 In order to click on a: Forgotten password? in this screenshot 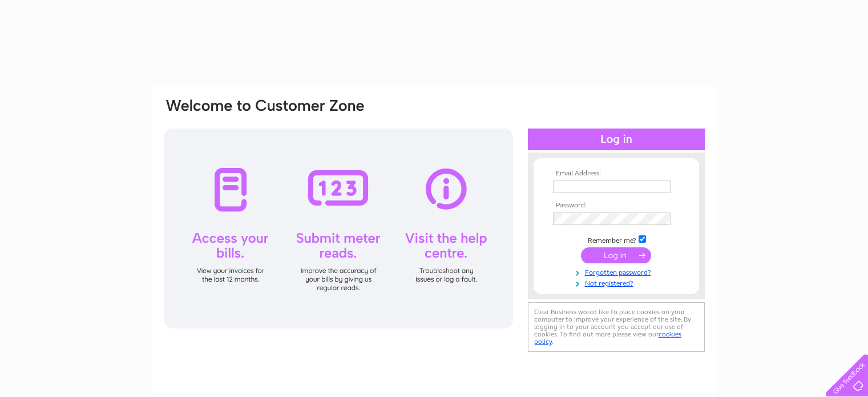, I will do `click(618, 271)`.